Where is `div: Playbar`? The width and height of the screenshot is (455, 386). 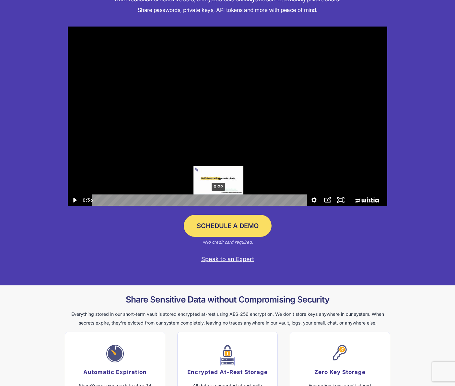 div: Playbar is located at coordinates (200, 200).